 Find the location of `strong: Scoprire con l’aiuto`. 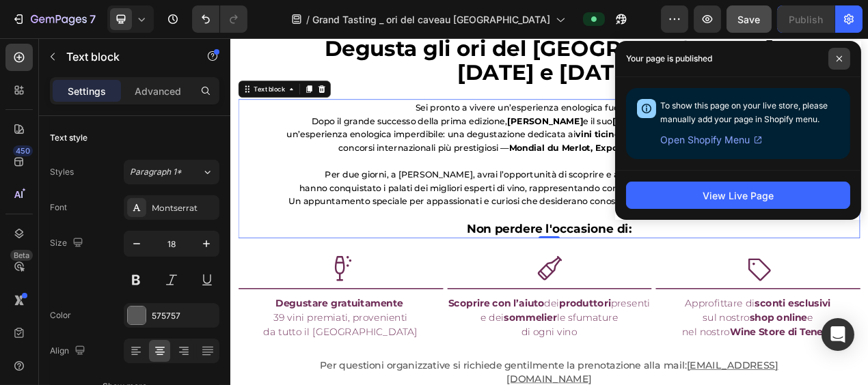

strong: Scoprire con l’aiuto is located at coordinates (342, 341).